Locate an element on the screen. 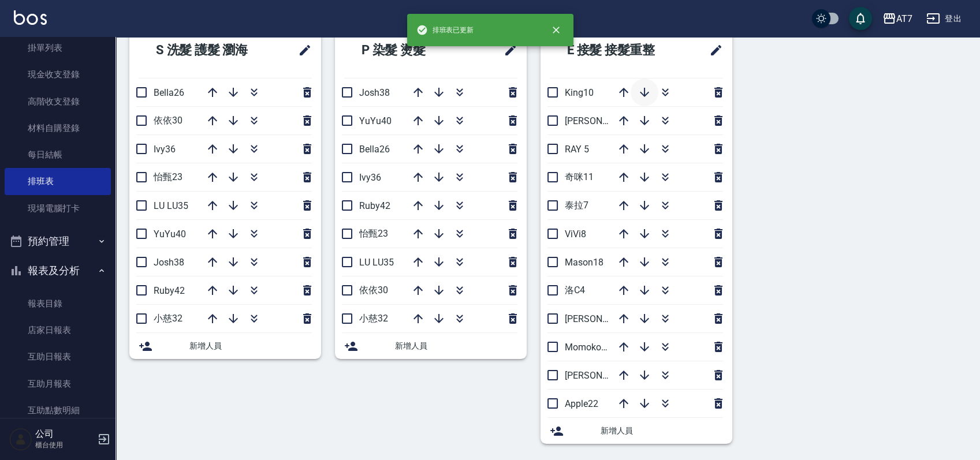 Image resolution: width=980 pixels, height=460 pixels. button: 登出 is located at coordinates (943, 18).